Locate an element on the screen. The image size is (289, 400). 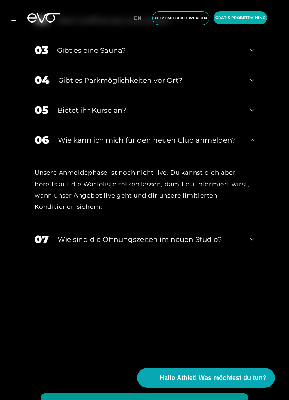
div: Gibt es Parkmöglichkeiten vor Ort? is located at coordinates (150, 80).